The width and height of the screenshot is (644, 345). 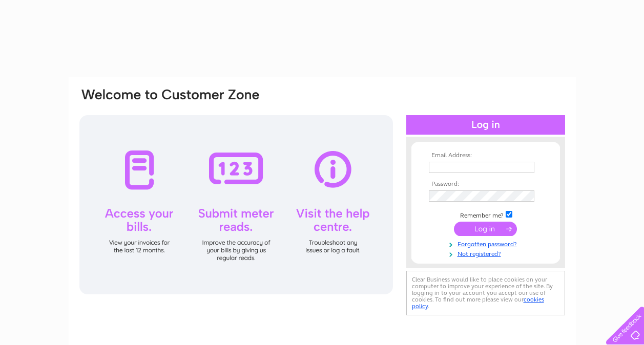 What do you see at coordinates (485, 229) in the screenshot?
I see `input: Submit` at bounding box center [485, 229].